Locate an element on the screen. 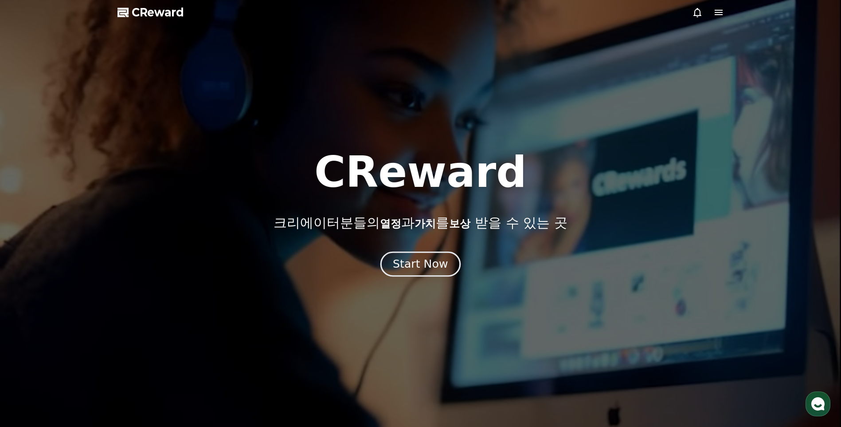 The height and width of the screenshot is (427, 841). span: 보상 is located at coordinates (460, 223).